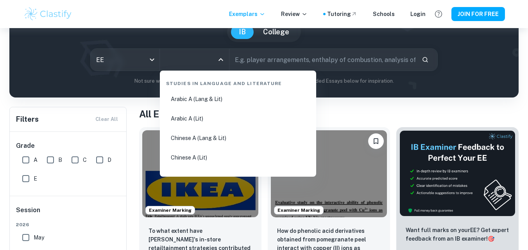  Describe the element at coordinates (238, 177) in the screenshot. I see `li: Dutch A (Lang & Lit)` at that location.